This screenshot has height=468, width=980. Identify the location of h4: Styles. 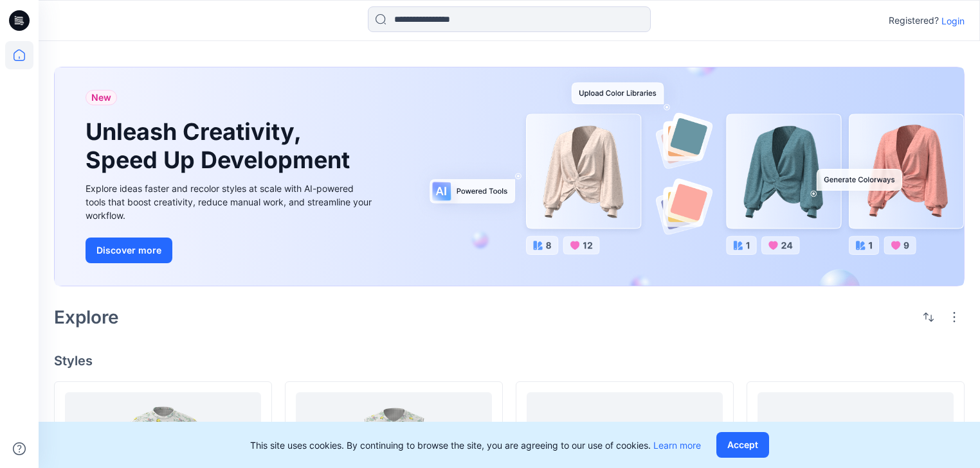
(509, 361).